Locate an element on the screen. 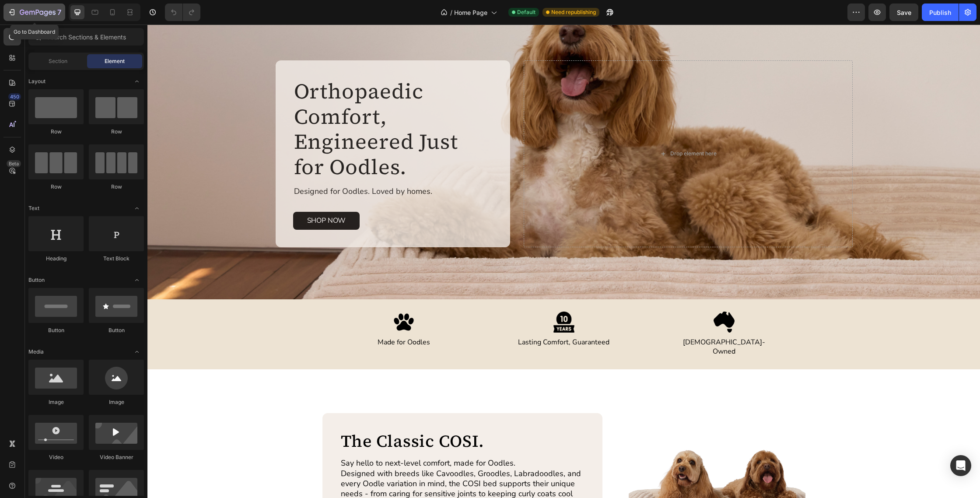  button: Publish is located at coordinates (940, 12).